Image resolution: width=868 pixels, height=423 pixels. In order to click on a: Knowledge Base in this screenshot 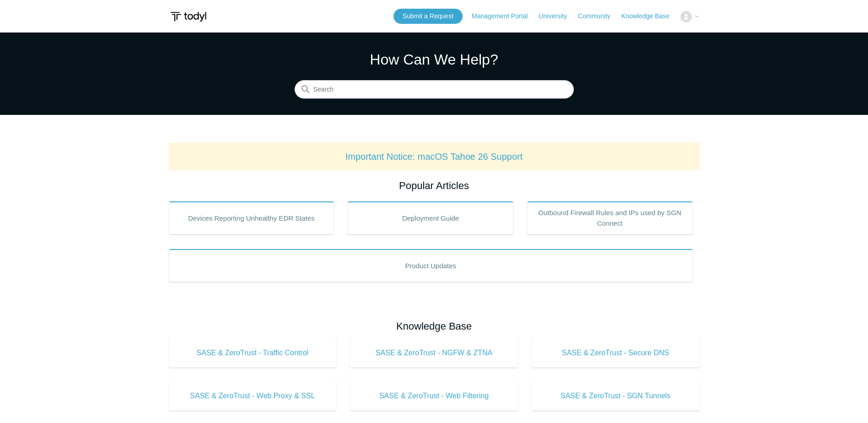, I will do `click(650, 16)`.